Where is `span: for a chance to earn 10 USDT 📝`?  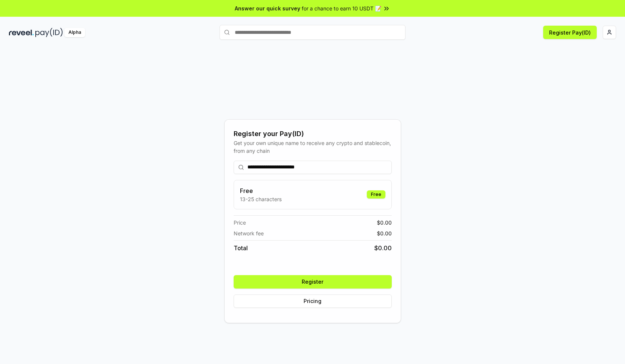
span: for a chance to earn 10 USDT 📝 is located at coordinates (342, 8).